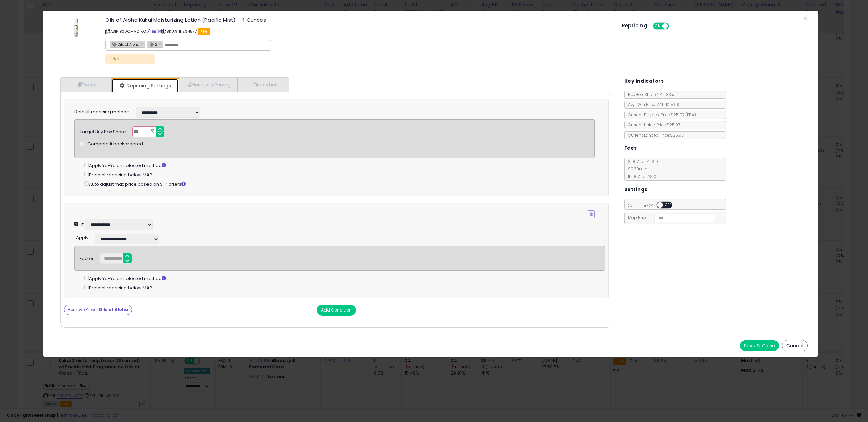  Describe the element at coordinates (77, 28) in the screenshot. I see `img: 31phFbdpIYL._SL60_.jpg` at that location.